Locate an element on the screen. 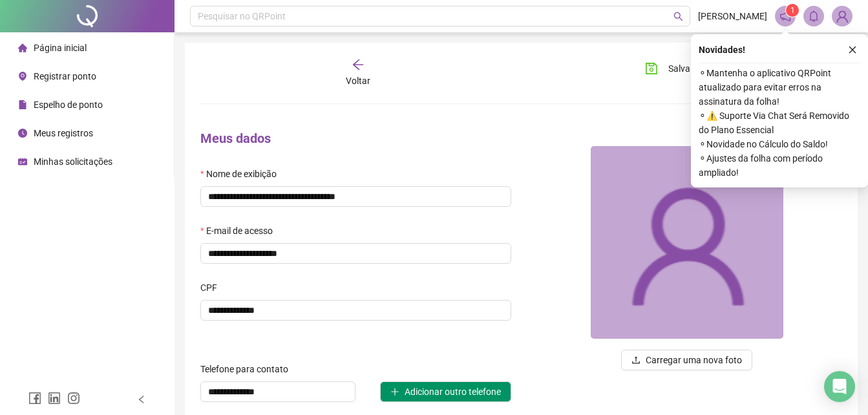 This screenshot has height=415, width=868. span: ⚬ Novidade no Cálculo do Saldo! is located at coordinates (780, 144).